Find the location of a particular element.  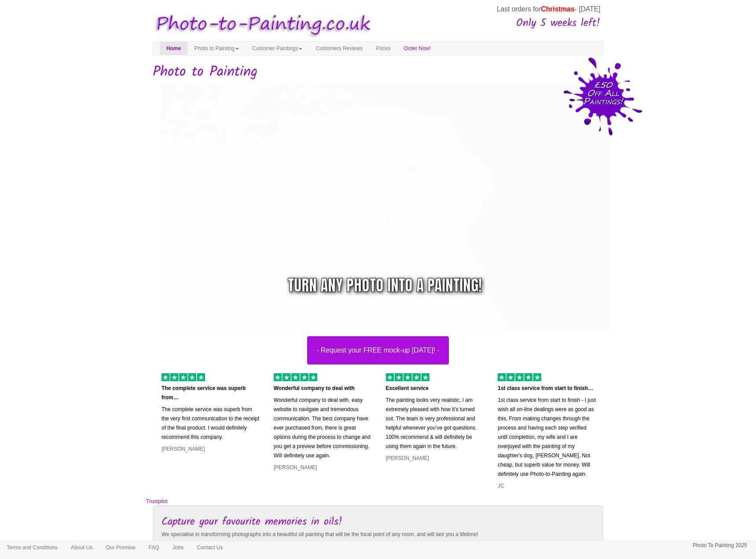

p: The painting looks very realistic, I am extremely pleased with how it’s turned out. The team is v... is located at coordinates (436, 424).